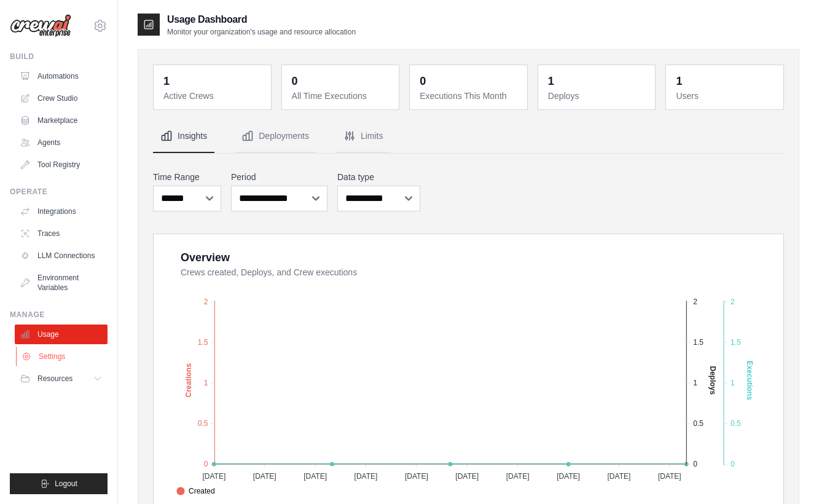 This screenshot has width=819, height=504. What do you see at coordinates (41, 26) in the screenshot?
I see `img: Logo` at bounding box center [41, 26].